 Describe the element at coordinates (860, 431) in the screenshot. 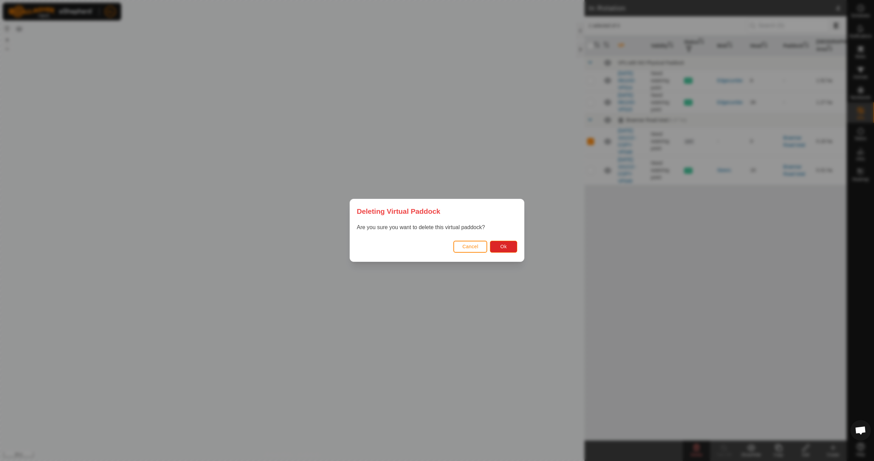

I see `div: Open chat` at that location.